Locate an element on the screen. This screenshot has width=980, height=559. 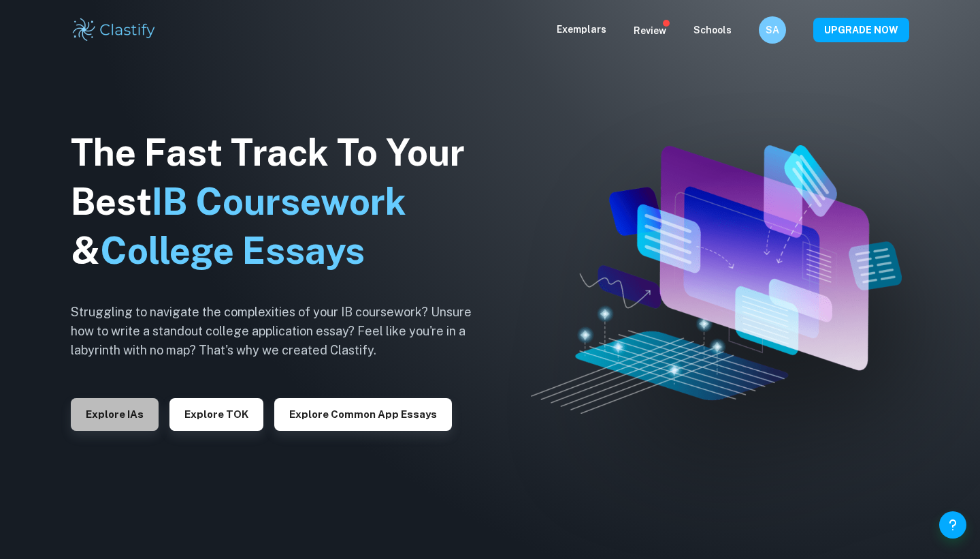
a: Explore Common App essays is located at coordinates (363, 413).